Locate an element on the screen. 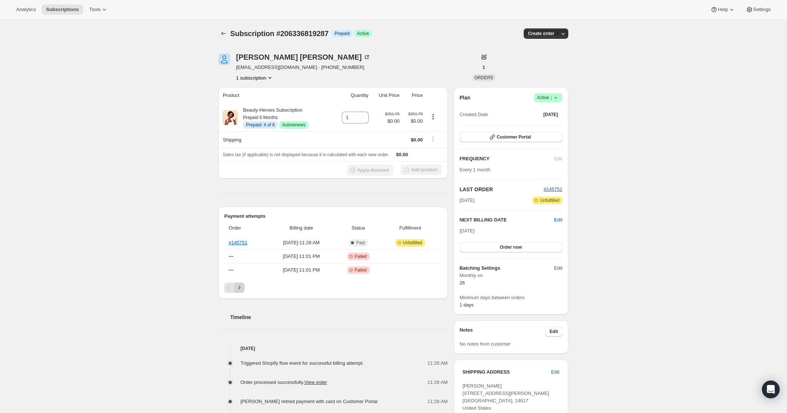  span: Fulfillment is located at coordinates (410, 228).